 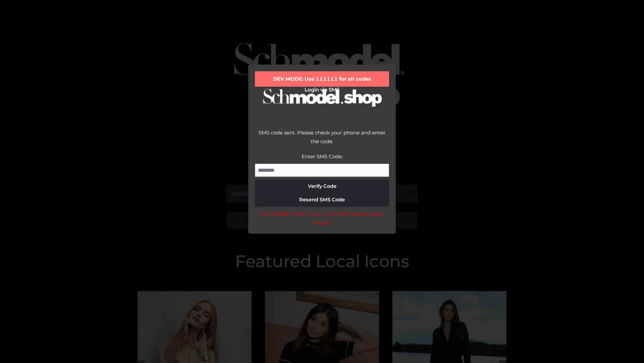 I want to click on h2: Login via SMS, so click(x=322, y=90).